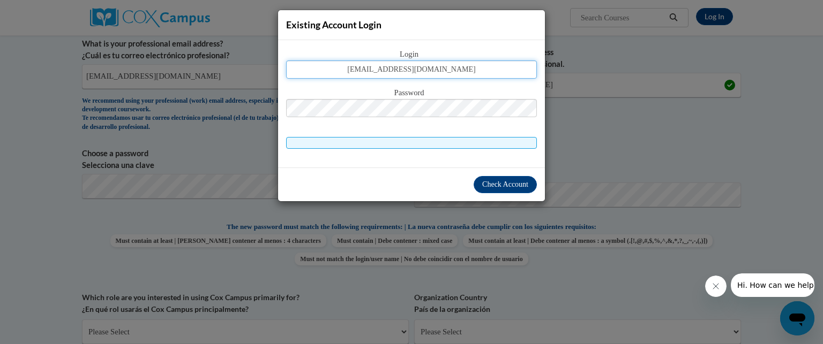 The height and width of the screenshot is (344, 823). I want to click on span: Login, so click(411, 55).